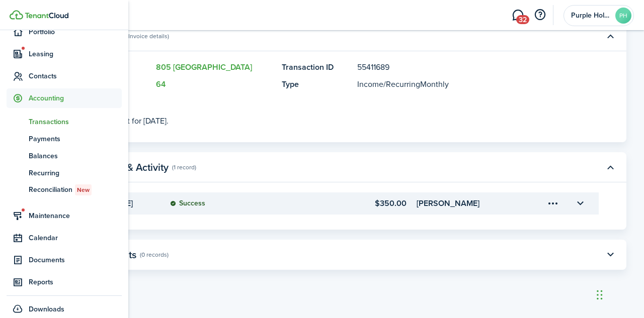 This screenshot has width=644, height=318. Describe the element at coordinates (148, 36) in the screenshot. I see `panel-main-subtitle: (Invoice details)` at that location.